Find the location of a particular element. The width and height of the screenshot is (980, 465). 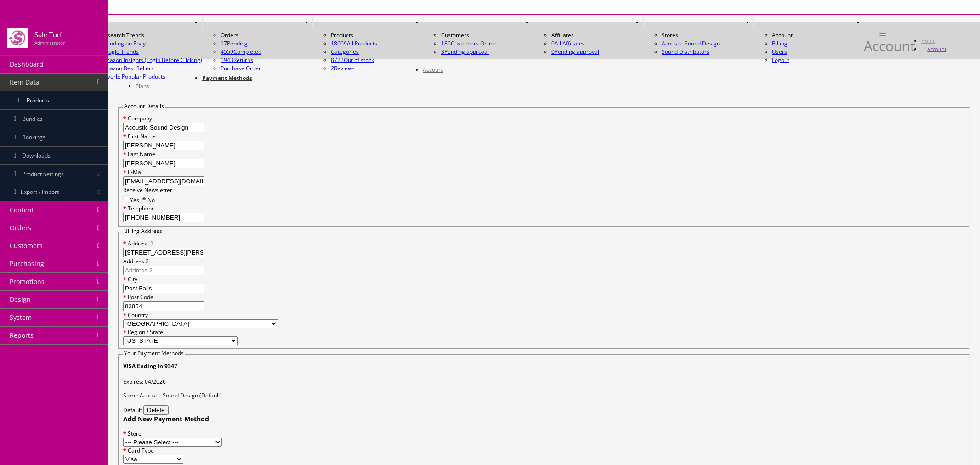

a: 1943Returns is located at coordinates (236, 60).